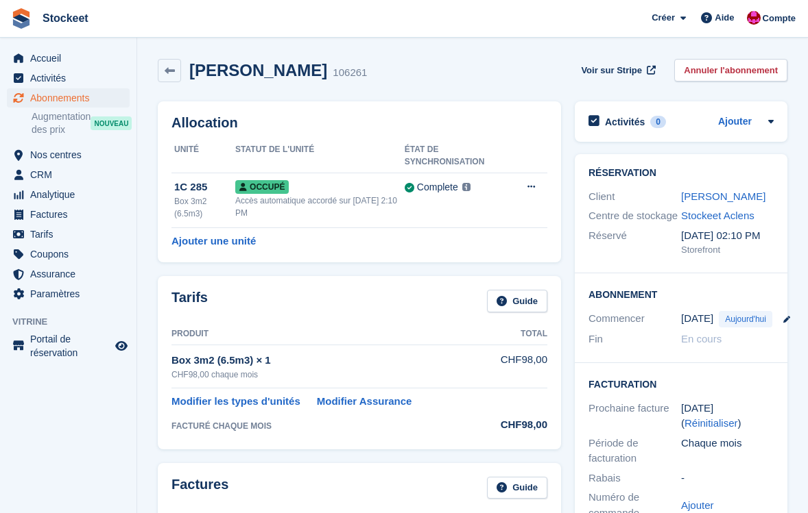 The image size is (808, 513). I want to click on span: Paramètres, so click(71, 294).